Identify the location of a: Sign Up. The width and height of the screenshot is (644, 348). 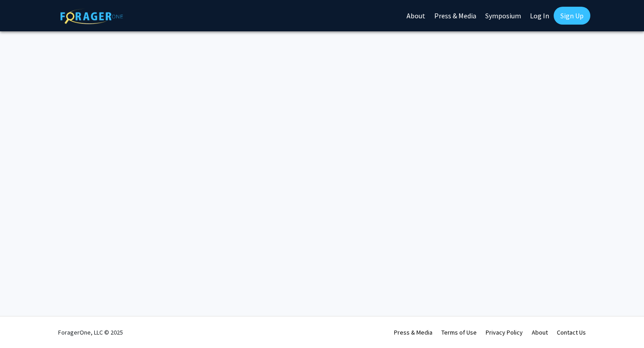
(572, 16).